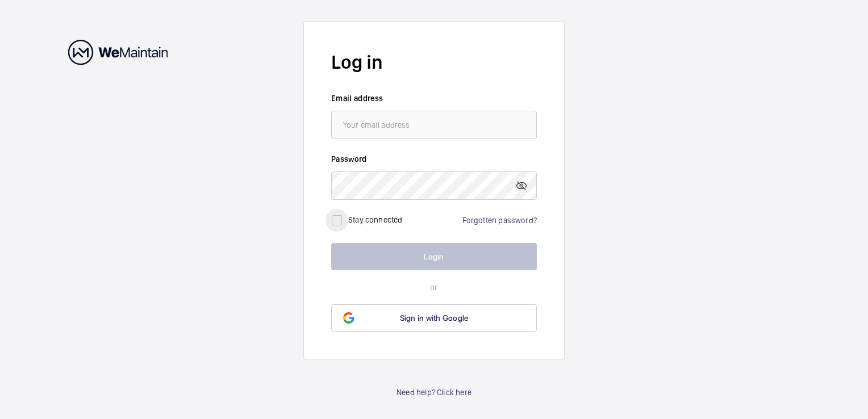 Image resolution: width=868 pixels, height=419 pixels. I want to click on a: Forgotten password?, so click(499, 220).